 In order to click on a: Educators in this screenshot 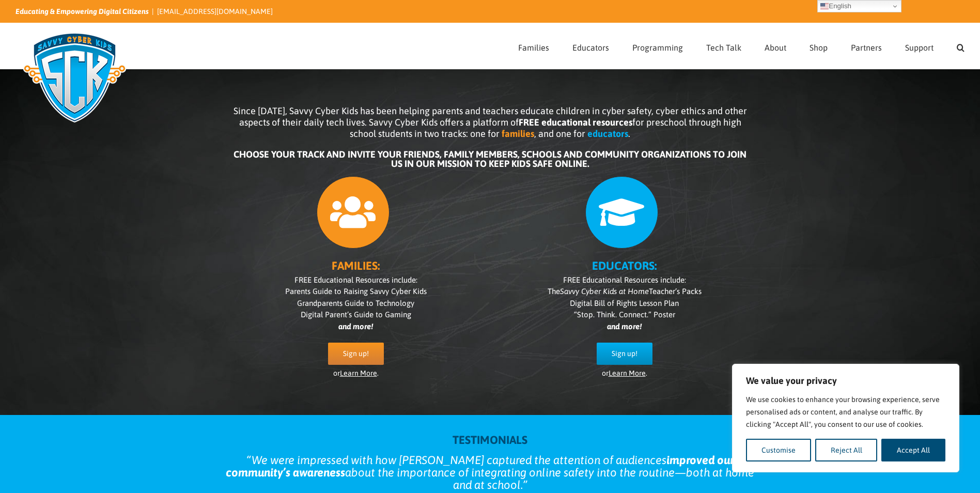, I will do `click(591, 46)`.